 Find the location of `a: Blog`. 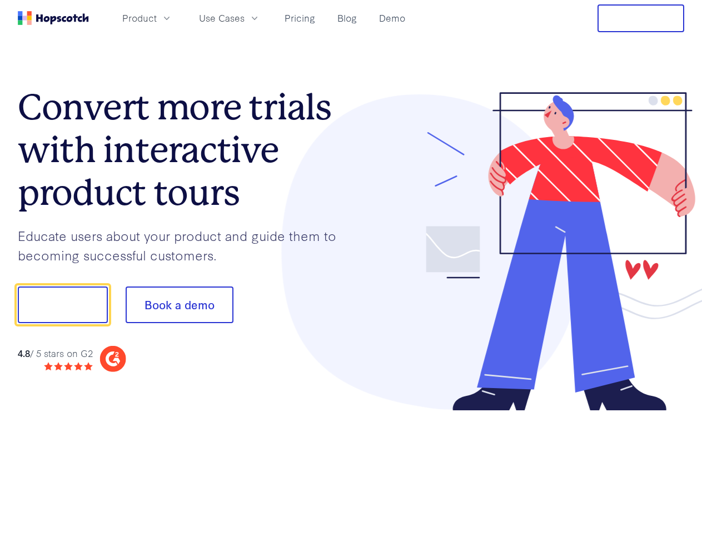

a: Blog is located at coordinates (347, 18).